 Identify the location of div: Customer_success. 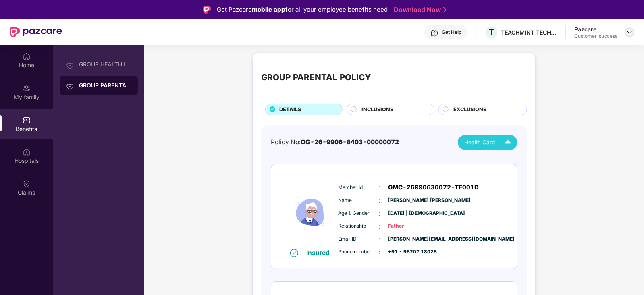
(596, 36).